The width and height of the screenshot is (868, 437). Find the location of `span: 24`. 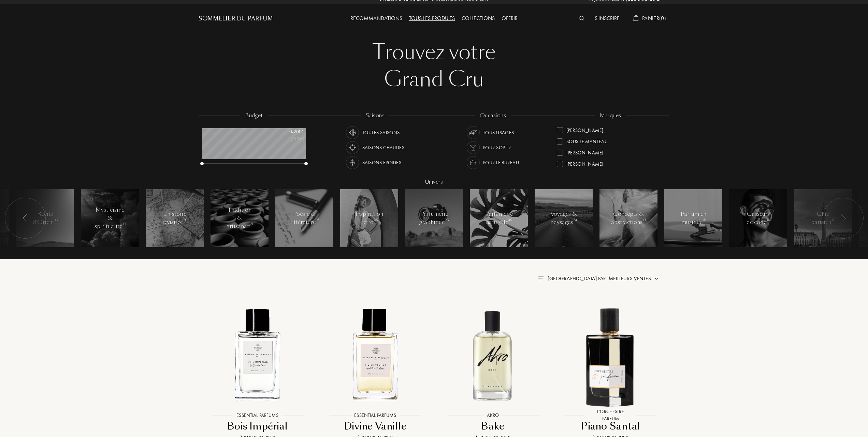

span: 24 is located at coordinates (575, 220).